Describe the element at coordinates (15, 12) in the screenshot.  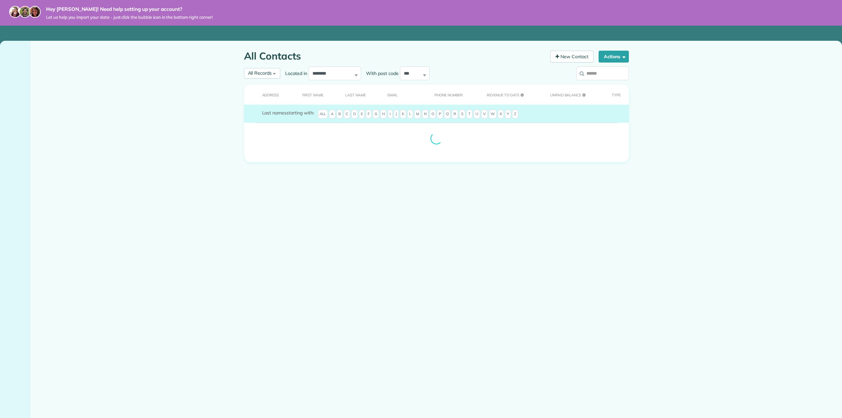
I see `img: maria-72a9807cf96188c08ef61303f053569d2e2a8a1cde33d635c8a3ac13582a053d.jpg` at that location.